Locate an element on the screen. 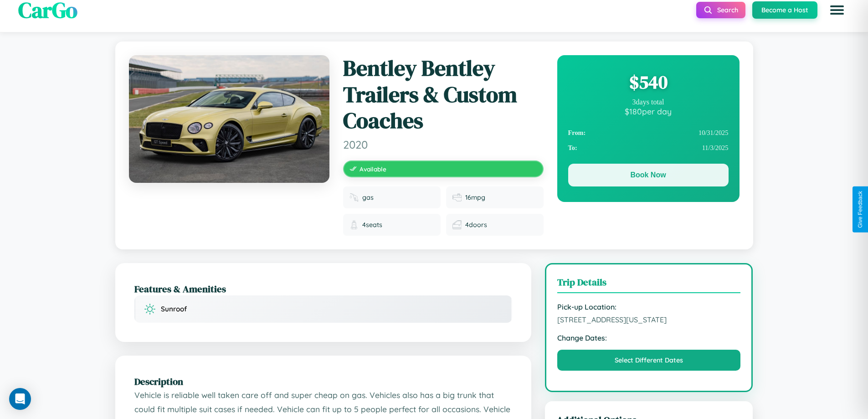 The width and height of the screenshot is (868, 419). div: Open Intercom Messenger is located at coordinates (20, 399).